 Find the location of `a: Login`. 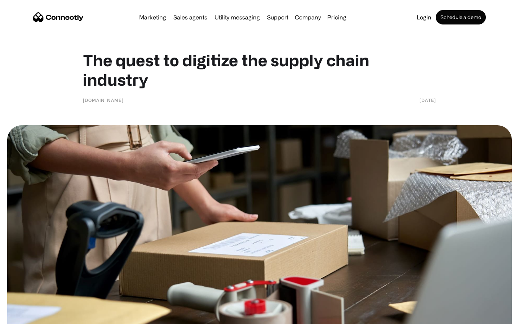

a: Login is located at coordinates (424, 17).